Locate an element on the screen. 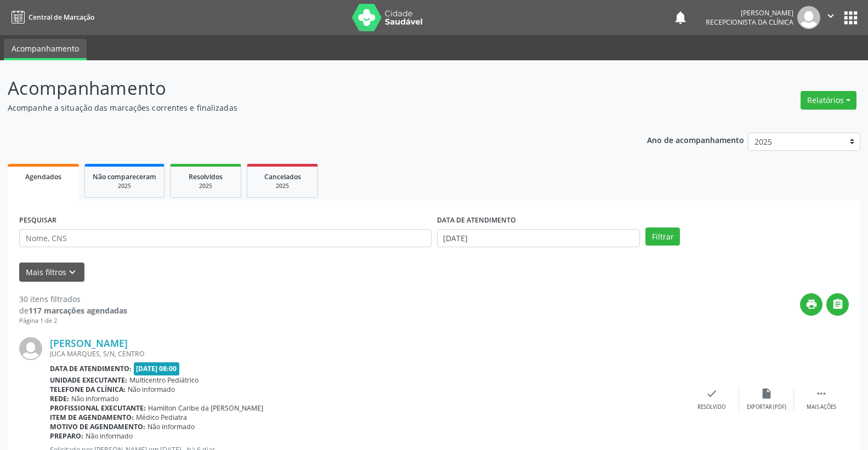 Image resolution: width=868 pixels, height=450 pixels. span: Não compareceram is located at coordinates (124, 177).